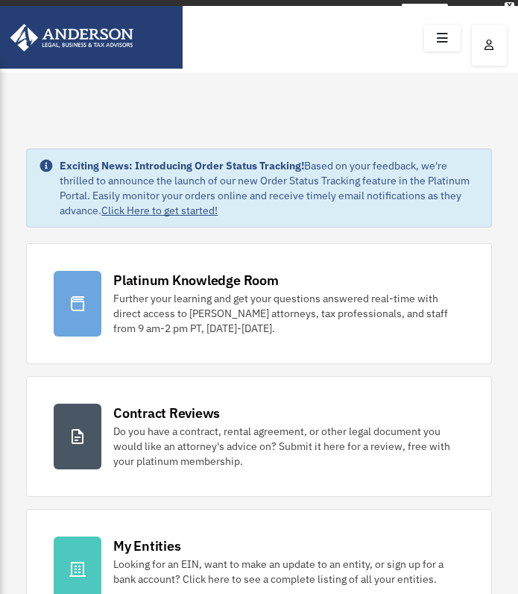 The image size is (518, 594). What do you see at coordinates (182, 166) in the screenshot?
I see `strong: Exciting News: Introducing Order Status Tracking!` at bounding box center [182, 166].